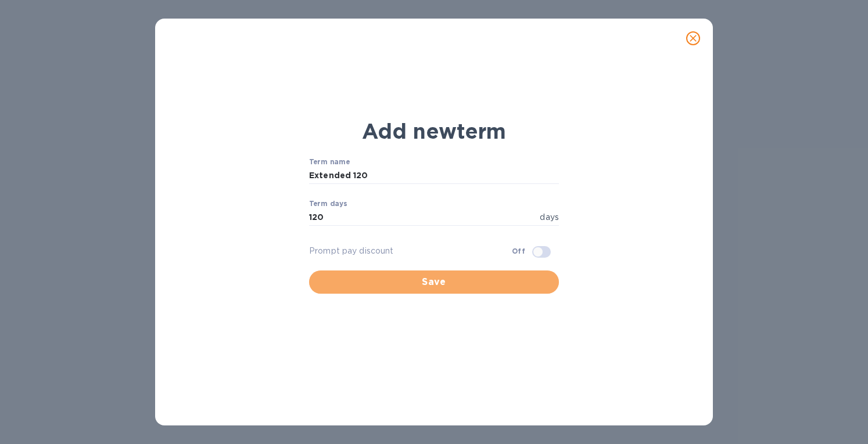 The width and height of the screenshot is (868, 444). What do you see at coordinates (328, 204) in the screenshot?
I see `label: Term days` at bounding box center [328, 204].